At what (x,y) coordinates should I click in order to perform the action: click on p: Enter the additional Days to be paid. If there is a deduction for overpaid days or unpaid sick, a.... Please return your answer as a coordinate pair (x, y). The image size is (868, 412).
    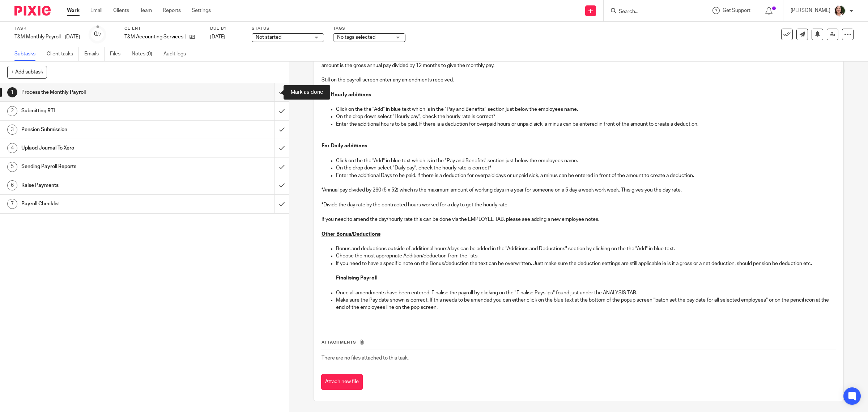
    Looking at the image, I should click on (586, 176).